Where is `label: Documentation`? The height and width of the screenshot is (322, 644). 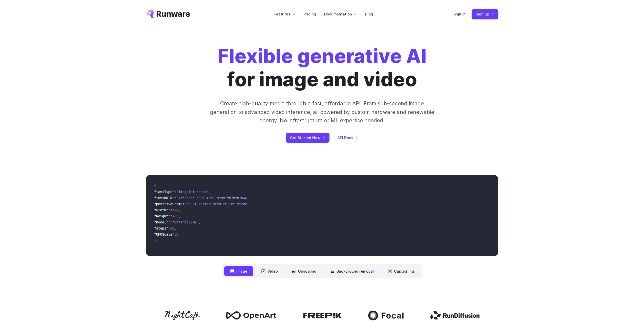
label: Documentation is located at coordinates (341, 14).